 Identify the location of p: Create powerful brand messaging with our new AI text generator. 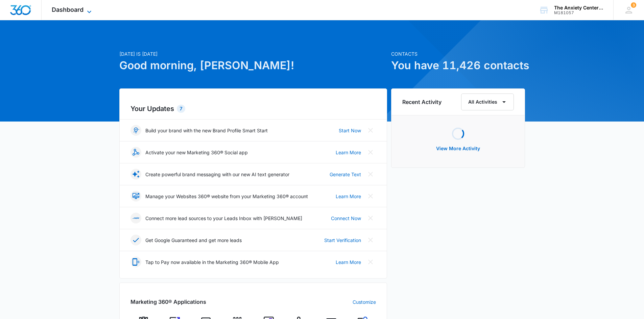
(217, 175).